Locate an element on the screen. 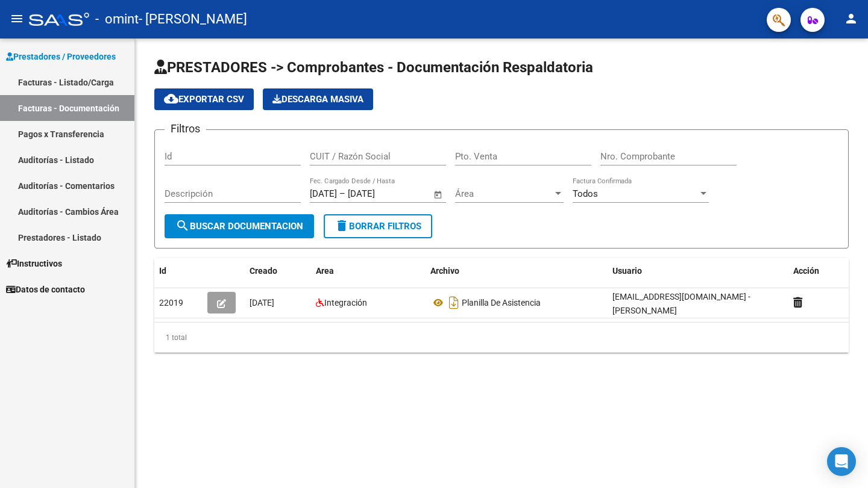 This screenshot has height=488, width=868. span: Datos de contacto is located at coordinates (45, 290).